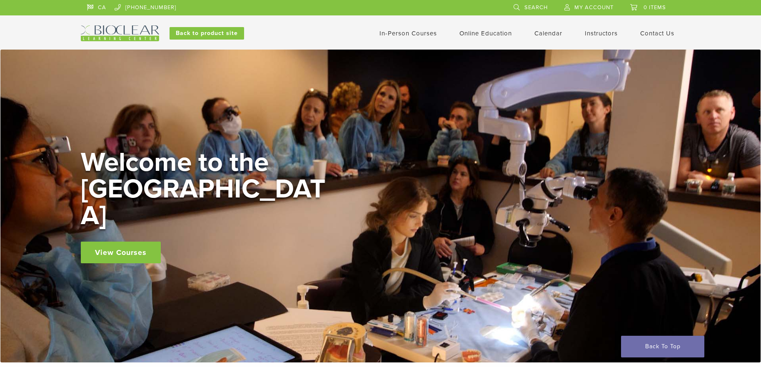 The height and width of the screenshot is (367, 761). What do you see at coordinates (485, 33) in the screenshot?
I see `a: Online Education` at bounding box center [485, 33].